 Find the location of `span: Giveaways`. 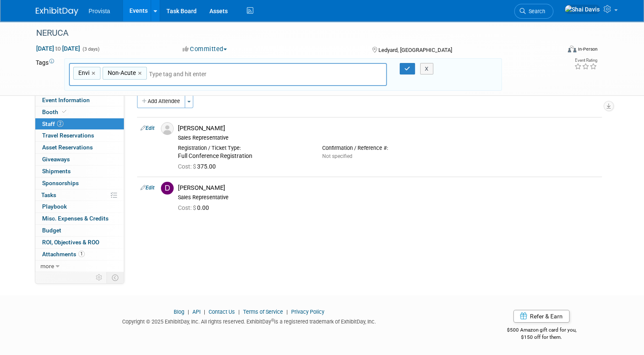

span: Giveaways is located at coordinates (55, 159).